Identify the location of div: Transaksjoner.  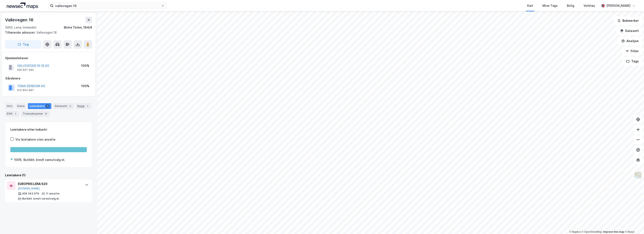
(35, 114).